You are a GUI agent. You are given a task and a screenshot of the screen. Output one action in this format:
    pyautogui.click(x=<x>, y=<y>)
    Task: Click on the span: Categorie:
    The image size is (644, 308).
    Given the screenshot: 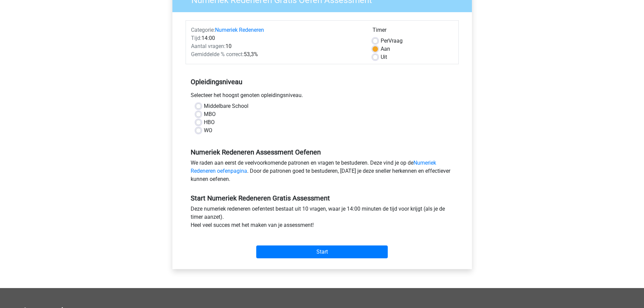 What is the action you would take?
    pyautogui.click(x=203, y=30)
    